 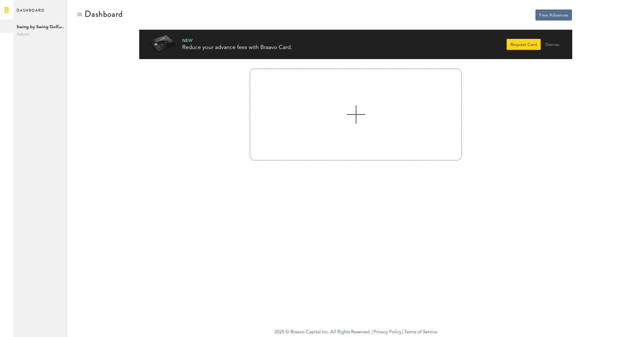 What do you see at coordinates (421, 332) in the screenshot?
I see `a: Terms of Service` at bounding box center [421, 332].